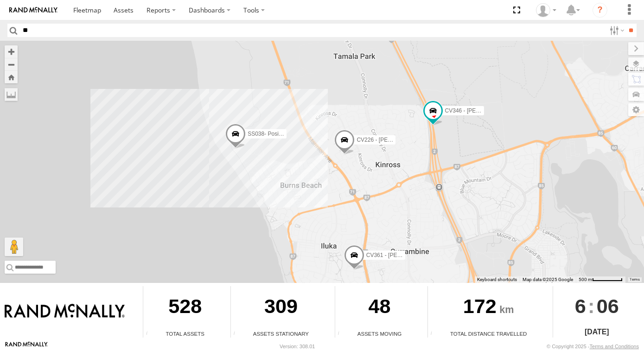 This screenshot has width=644, height=351. What do you see at coordinates (26, 347) in the screenshot?
I see `a: Visit our Website` at bounding box center [26, 347].